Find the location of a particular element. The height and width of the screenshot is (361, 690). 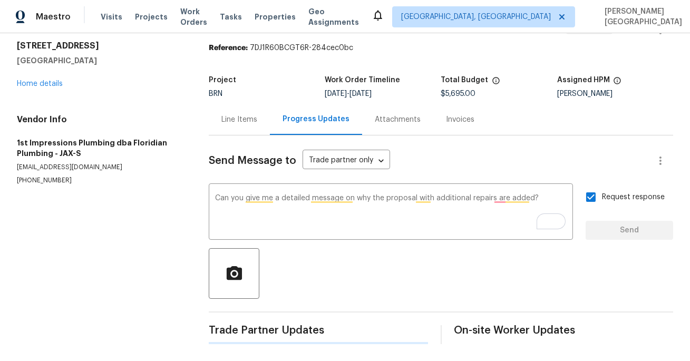

h4: Vendor Info is located at coordinates (100, 120).